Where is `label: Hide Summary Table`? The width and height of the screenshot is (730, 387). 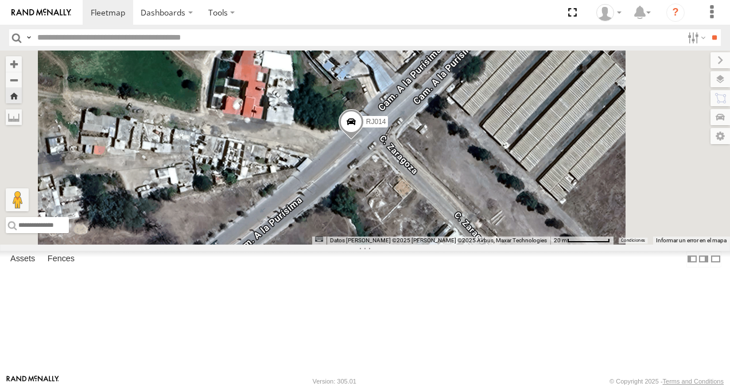
label: Hide Summary Table is located at coordinates (715, 259).